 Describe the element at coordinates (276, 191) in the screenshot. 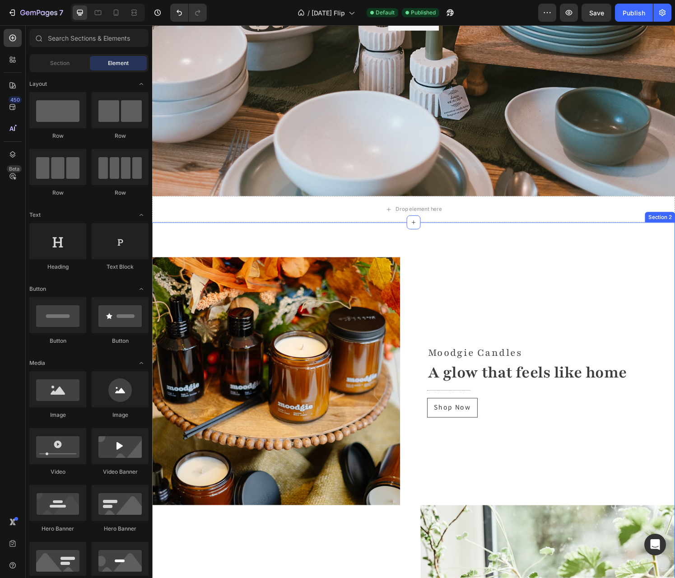

I see `div: Drop element here` at that location.